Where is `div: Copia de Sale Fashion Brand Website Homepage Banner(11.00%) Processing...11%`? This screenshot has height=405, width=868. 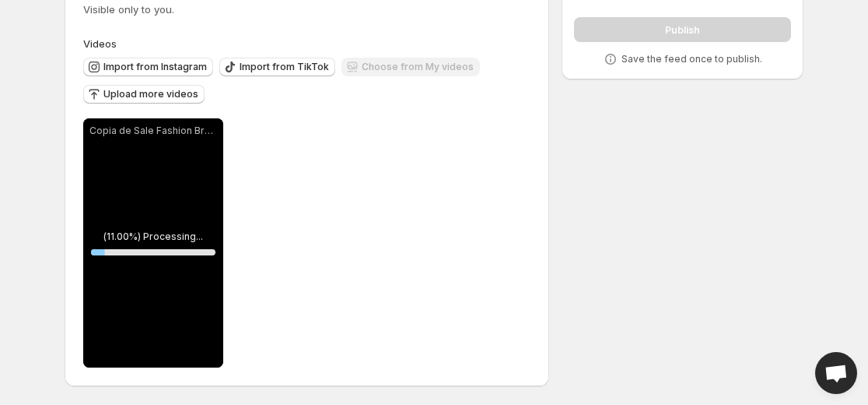 div: Copia de Sale Fashion Brand Website Homepage Banner(11.00%) Processing...11% is located at coordinates (154, 243).